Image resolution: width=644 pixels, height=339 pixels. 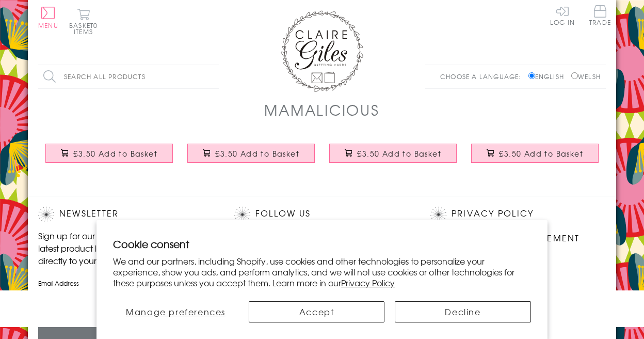 What do you see at coordinates (129, 76) in the screenshot?
I see `input: Search all products` at bounding box center [129, 76].